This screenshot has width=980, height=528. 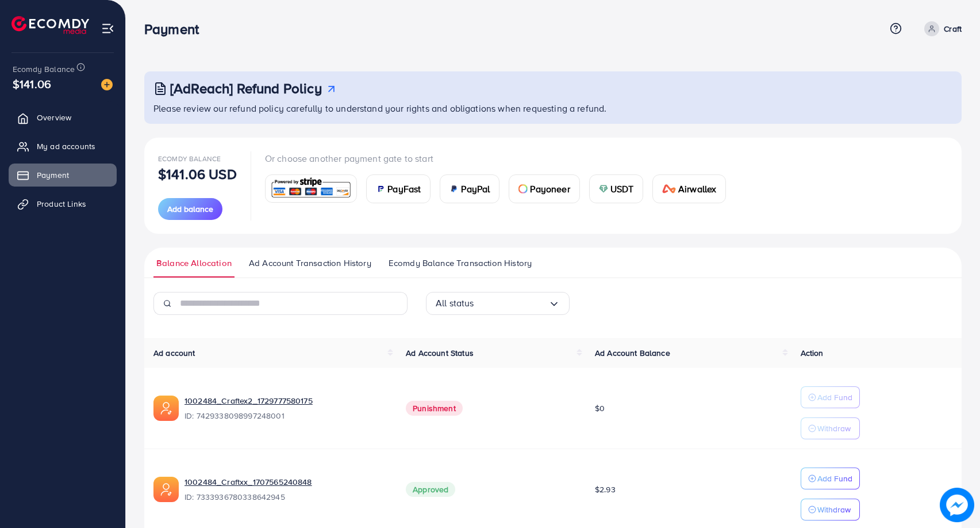 I want to click on span: Product Links, so click(x=62, y=204).